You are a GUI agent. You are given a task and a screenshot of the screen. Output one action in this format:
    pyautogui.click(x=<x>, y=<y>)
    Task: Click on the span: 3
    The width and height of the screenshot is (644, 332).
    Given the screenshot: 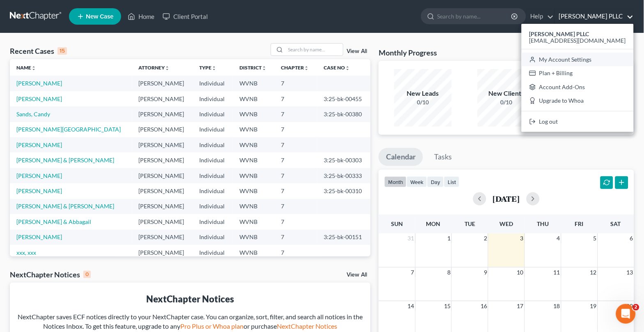 What is the action you would take?
    pyautogui.click(x=522, y=238)
    